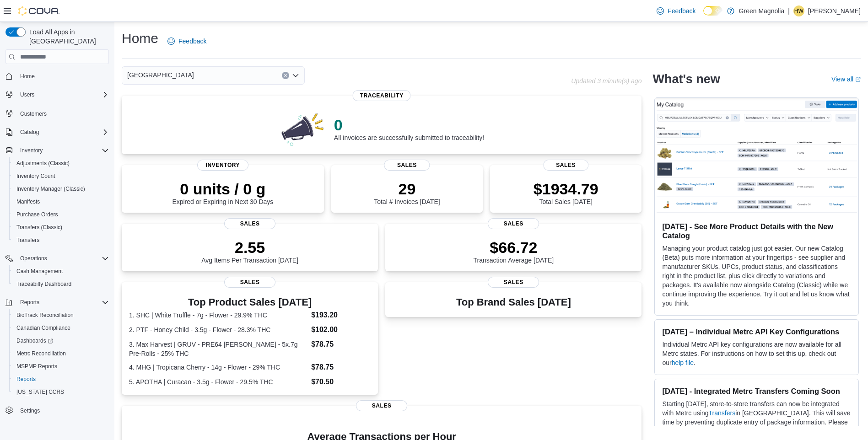  Describe the element at coordinates (61, 392) in the screenshot. I see `span: Washington CCRS` at that location.